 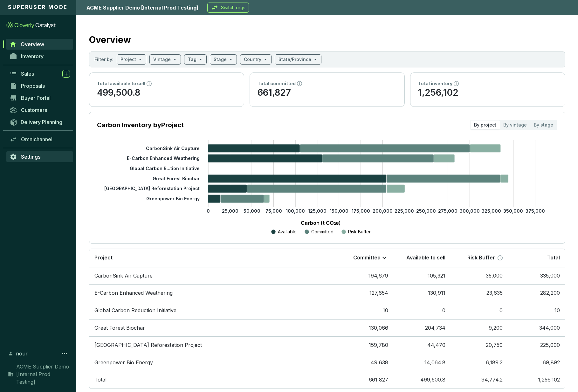 What do you see at coordinates (142, 8) in the screenshot?
I see `p: ACME Supplier Demo [Internal Prod Testing]` at bounding box center [142, 8].